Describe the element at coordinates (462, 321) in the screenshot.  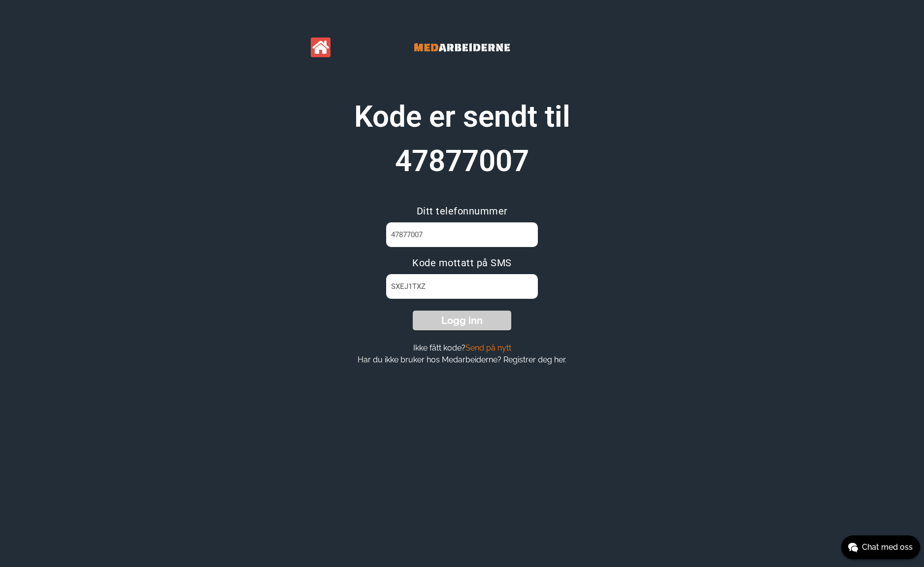
I see `button: Logg inn` at that location.